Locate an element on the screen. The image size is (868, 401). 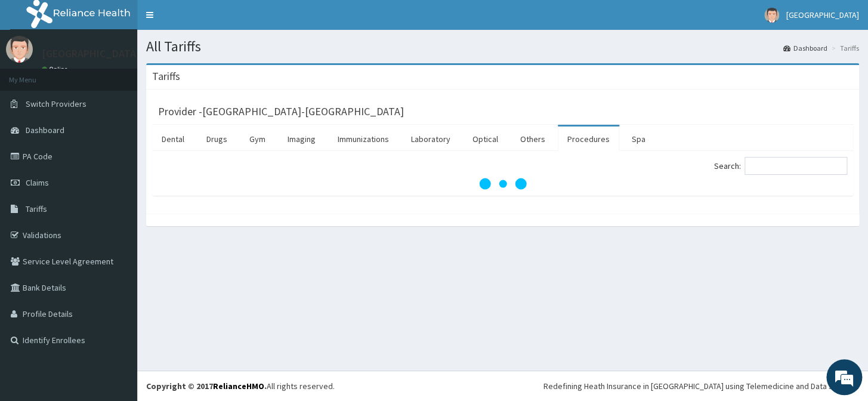
input: Search: is located at coordinates (796, 165).